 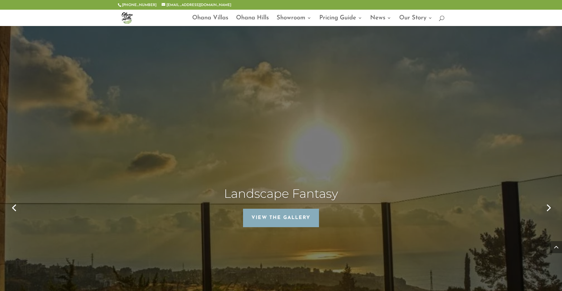 I want to click on a: View The Gallery, so click(x=281, y=218).